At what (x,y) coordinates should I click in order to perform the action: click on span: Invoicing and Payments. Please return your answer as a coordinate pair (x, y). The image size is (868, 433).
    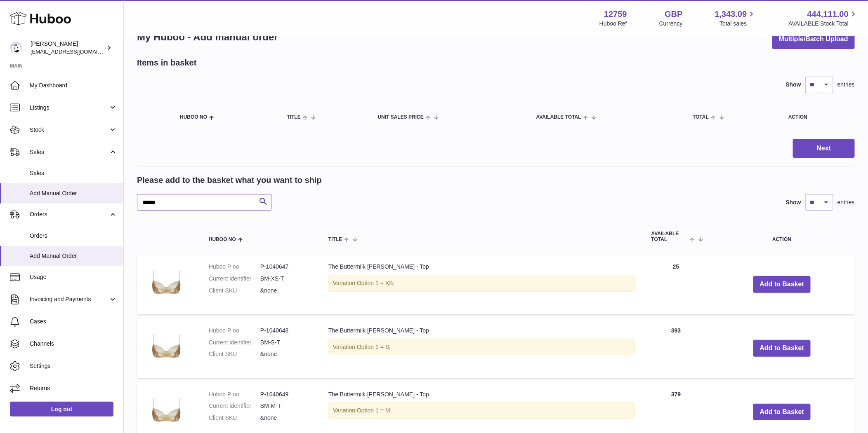
    Looking at the image, I should click on (69, 299).